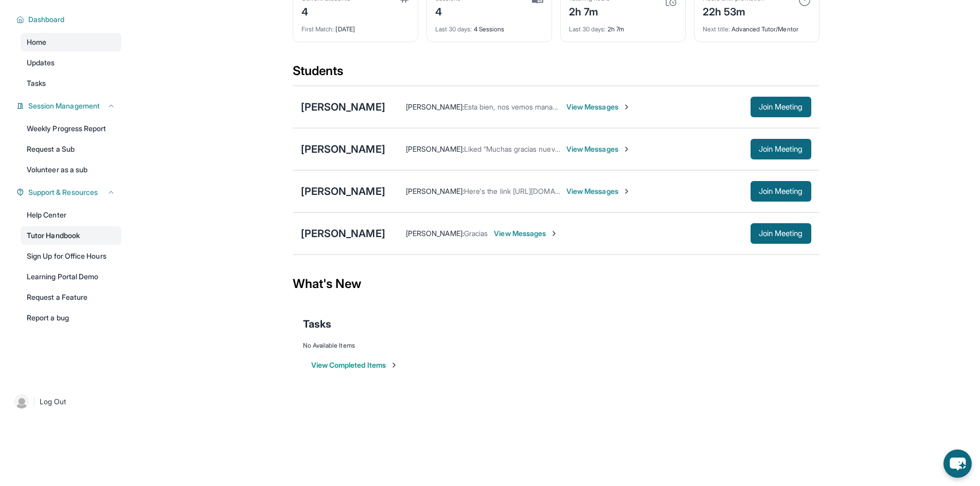  Describe the element at coordinates (69, 19) in the screenshot. I see `button: Dashboard` at that location.